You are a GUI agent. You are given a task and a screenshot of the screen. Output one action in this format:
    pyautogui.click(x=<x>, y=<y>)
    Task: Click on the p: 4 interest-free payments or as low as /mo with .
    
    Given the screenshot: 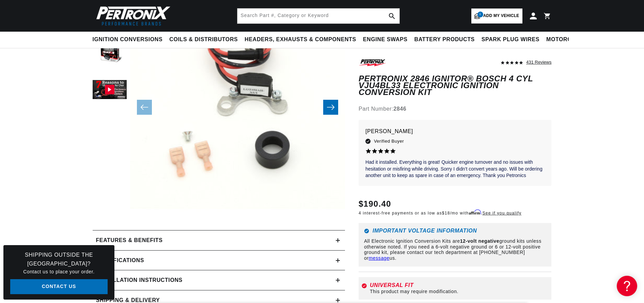 What is the action you would take?
    pyautogui.click(x=440, y=213)
    